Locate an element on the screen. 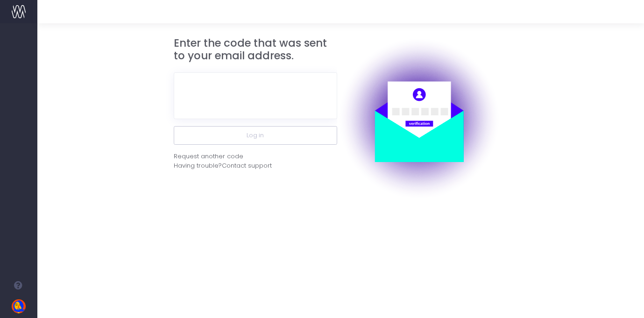  img: auth.png is located at coordinates (419, 119).